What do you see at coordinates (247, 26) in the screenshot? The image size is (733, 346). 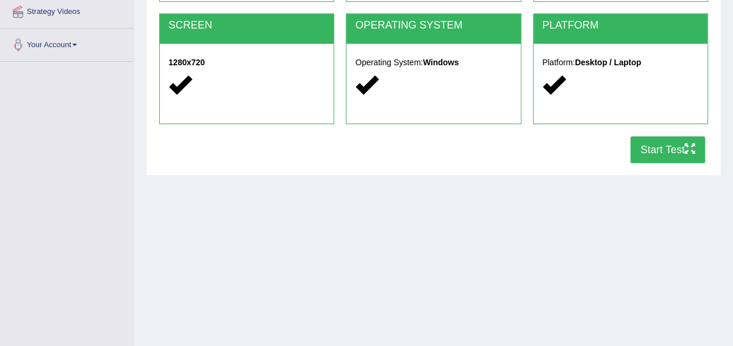 I see `h2: SCREEN` at bounding box center [247, 26].